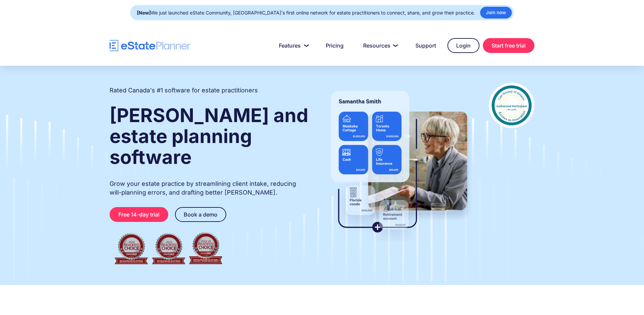  What do you see at coordinates (144, 12) in the screenshot?
I see `strong: [New]` at bounding box center [144, 12].